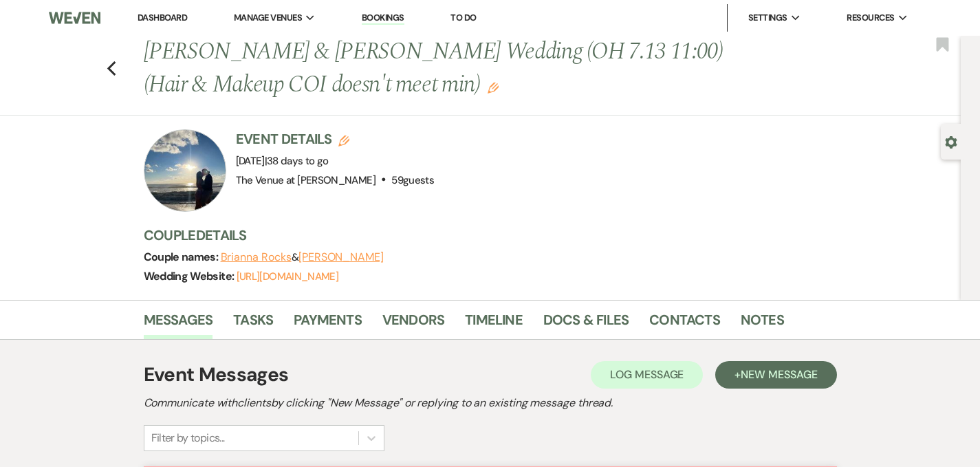 The width and height of the screenshot is (980, 467). What do you see at coordinates (529, 235) in the screenshot?
I see `h3: Couple Details` at bounding box center [529, 235].